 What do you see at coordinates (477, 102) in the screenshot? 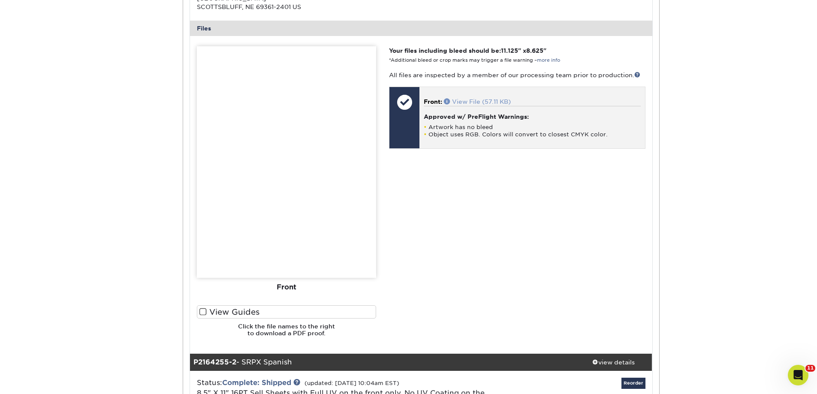
I see `a: View File (57.11 KB)` at bounding box center [477, 102].